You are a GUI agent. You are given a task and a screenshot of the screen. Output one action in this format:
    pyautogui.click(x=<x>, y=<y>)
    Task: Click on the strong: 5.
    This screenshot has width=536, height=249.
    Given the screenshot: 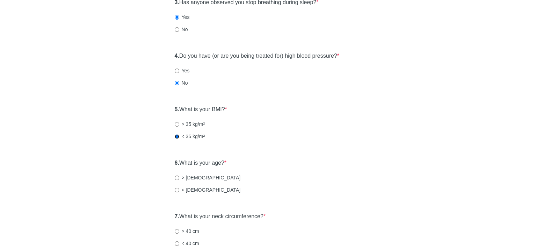 What is the action you would take?
    pyautogui.click(x=177, y=109)
    